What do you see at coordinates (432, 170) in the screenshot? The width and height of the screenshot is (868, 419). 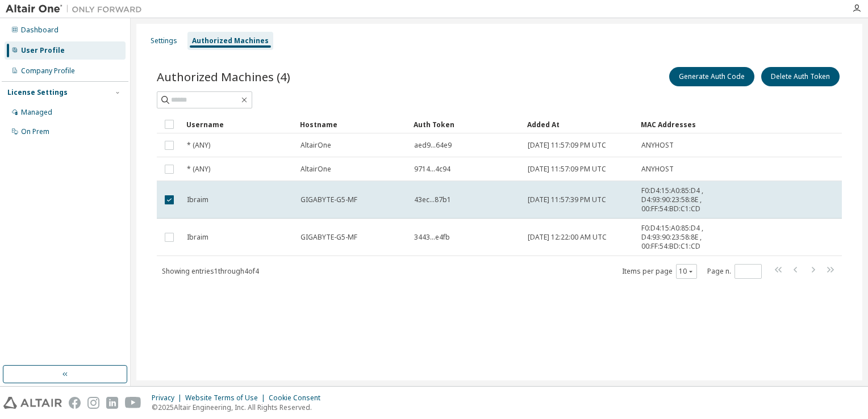 I see `span: 9714...4c94` at bounding box center [432, 170].